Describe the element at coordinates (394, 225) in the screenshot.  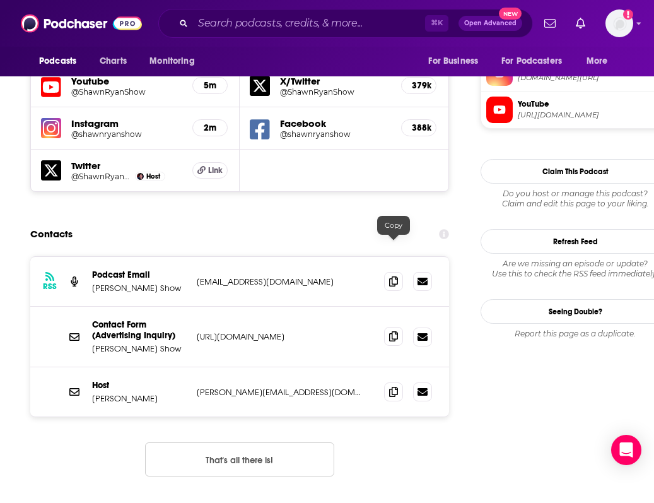
I see `div: Copy` at that location.